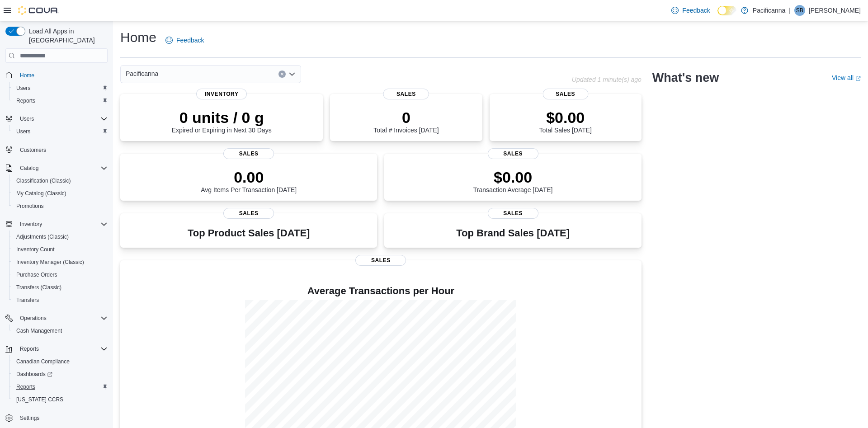  Describe the element at coordinates (60, 181) in the screenshot. I see `span: Classification (Classic)` at that location.